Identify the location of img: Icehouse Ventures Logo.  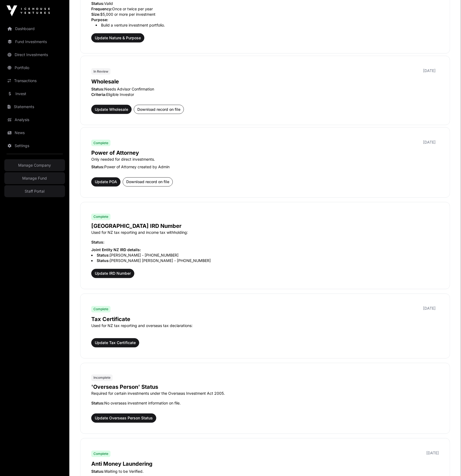
(28, 11).